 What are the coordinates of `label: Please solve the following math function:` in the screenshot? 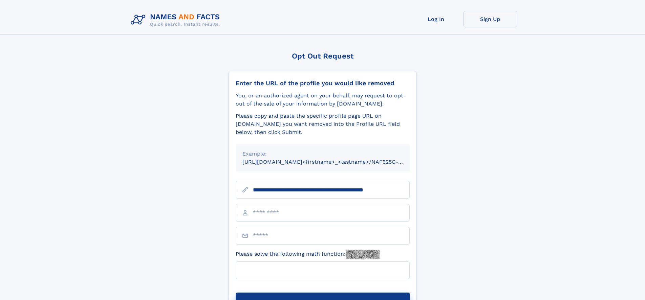 It's located at (307, 254).